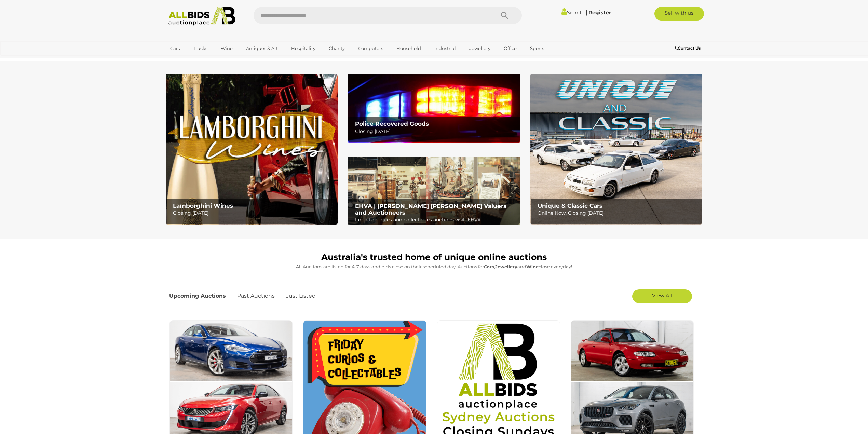  Describe the element at coordinates (480, 48) in the screenshot. I see `a: Jewellery` at that location.